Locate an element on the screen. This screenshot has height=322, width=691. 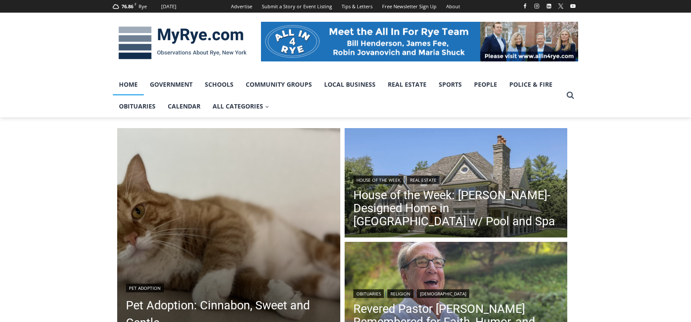
span: All Categories is located at coordinates (241, 106).